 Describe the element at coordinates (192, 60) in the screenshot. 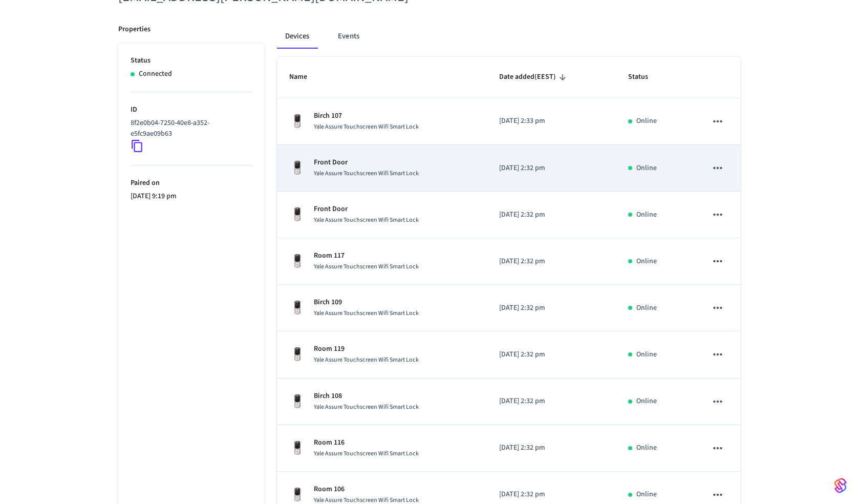

I see `p: Status` at that location.